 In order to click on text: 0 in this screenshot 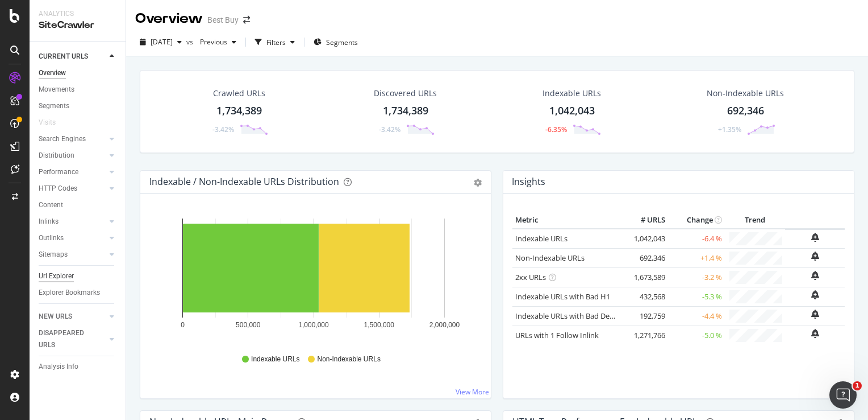, I will do `click(183, 324)`.